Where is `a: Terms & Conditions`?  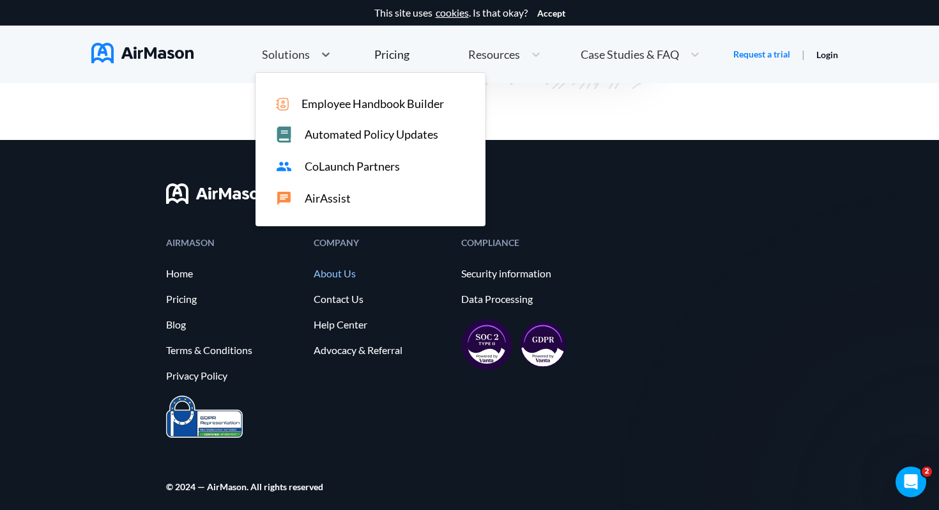 a: Terms & Conditions is located at coordinates (233, 350).